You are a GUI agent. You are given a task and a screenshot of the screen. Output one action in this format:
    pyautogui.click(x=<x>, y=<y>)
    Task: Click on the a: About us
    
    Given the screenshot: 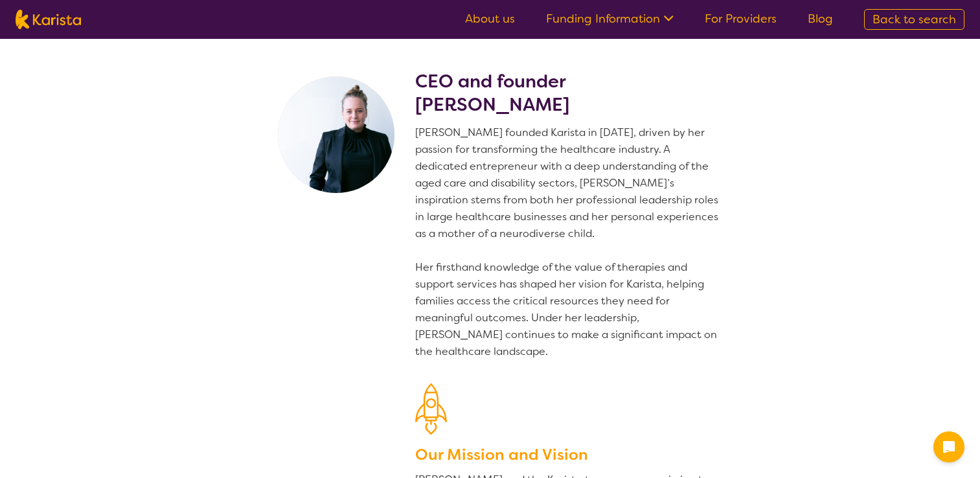 What is the action you would take?
    pyautogui.click(x=490, y=19)
    